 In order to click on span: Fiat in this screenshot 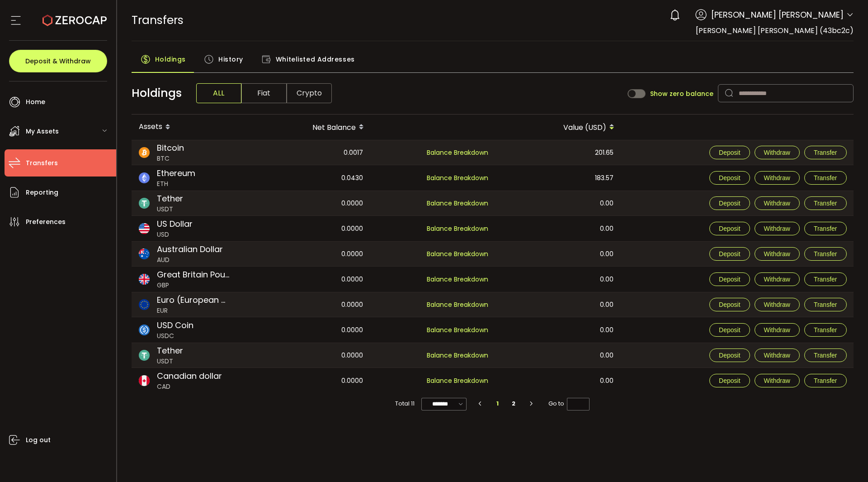, I will do `click(264, 93)`.